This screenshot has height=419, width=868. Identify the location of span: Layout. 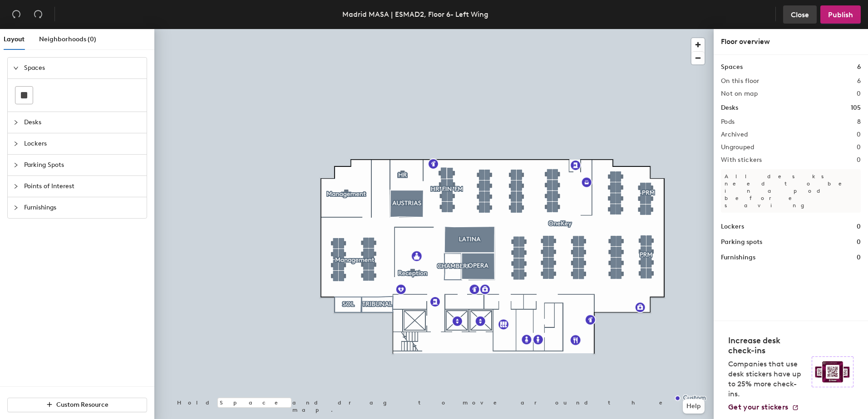
(14, 39).